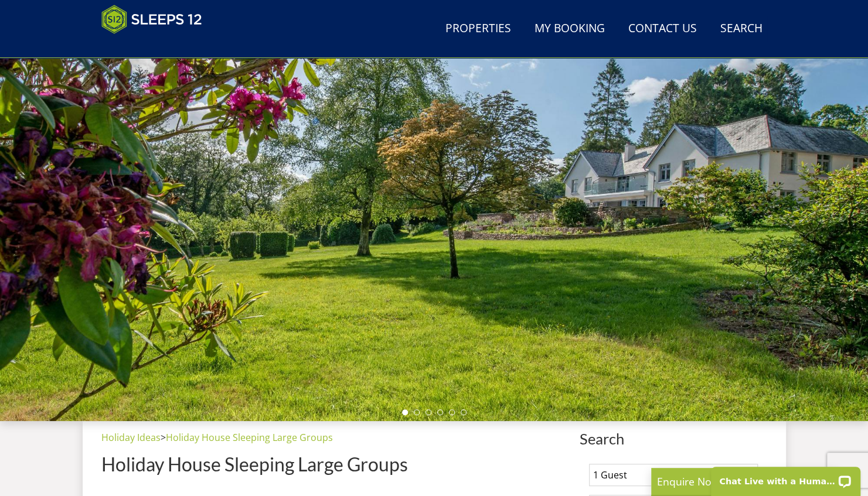 The height and width of the screenshot is (496, 868). Describe the element at coordinates (674, 439) in the screenshot. I see `span: Search` at that location.